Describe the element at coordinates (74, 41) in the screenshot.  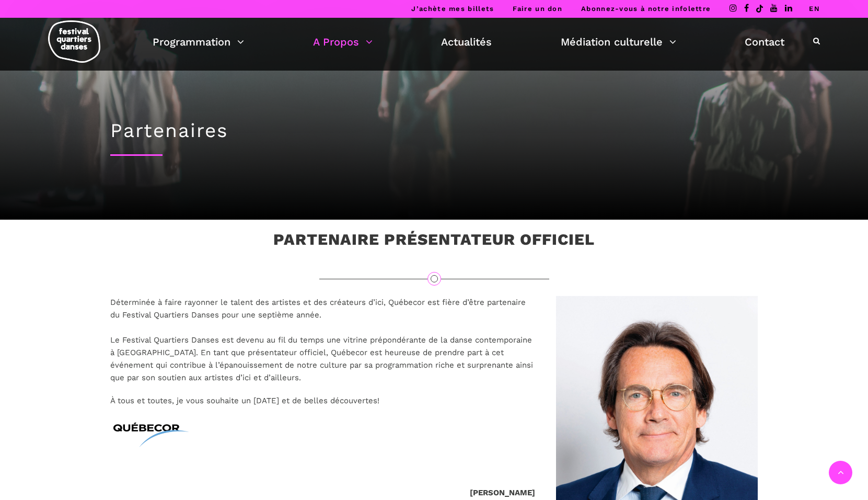
I see `img: logo-fqd-med` at that location.